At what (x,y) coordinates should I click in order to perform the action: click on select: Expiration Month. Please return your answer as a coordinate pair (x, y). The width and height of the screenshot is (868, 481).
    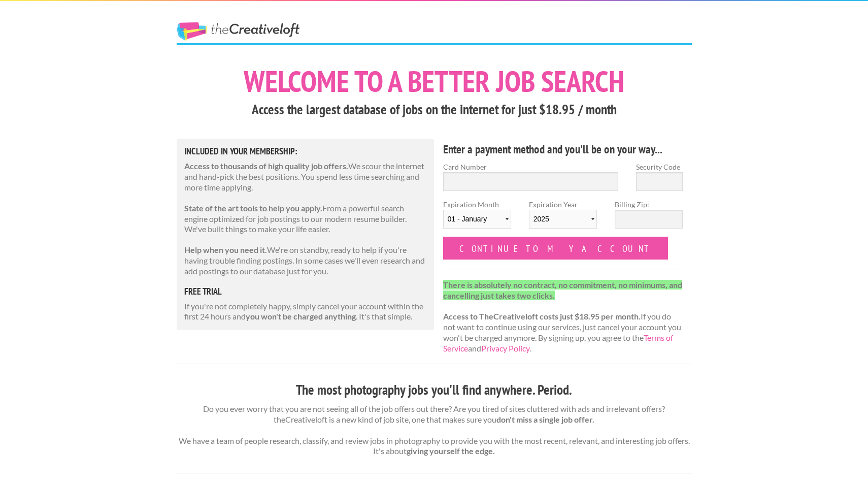
    Looking at the image, I should click on (477, 219).